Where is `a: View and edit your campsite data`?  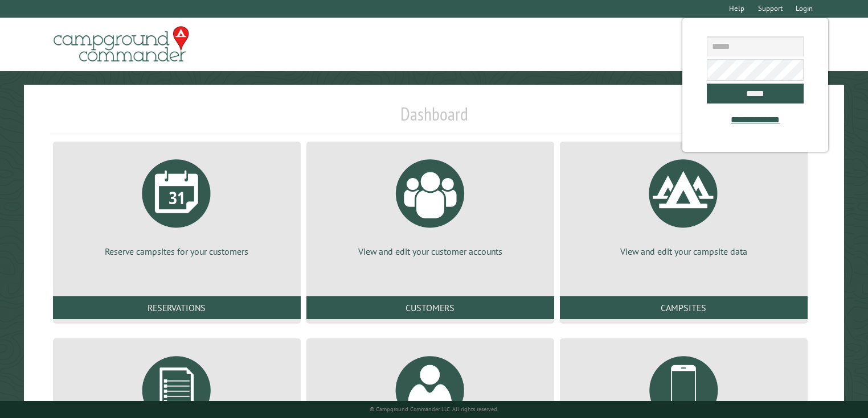 a: View and edit your campsite data is located at coordinates (683, 205).